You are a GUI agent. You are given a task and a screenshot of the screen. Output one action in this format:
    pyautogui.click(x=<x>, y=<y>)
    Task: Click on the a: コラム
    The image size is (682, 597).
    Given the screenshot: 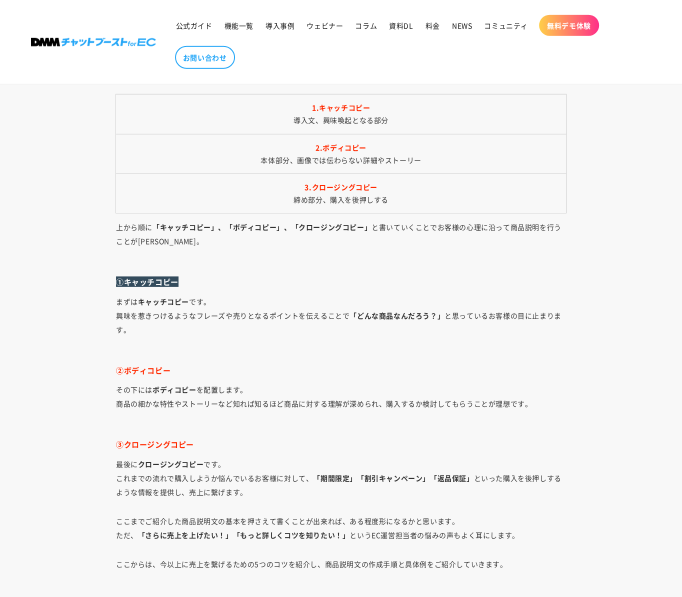 What is the action you would take?
    pyautogui.click(x=366, y=25)
    